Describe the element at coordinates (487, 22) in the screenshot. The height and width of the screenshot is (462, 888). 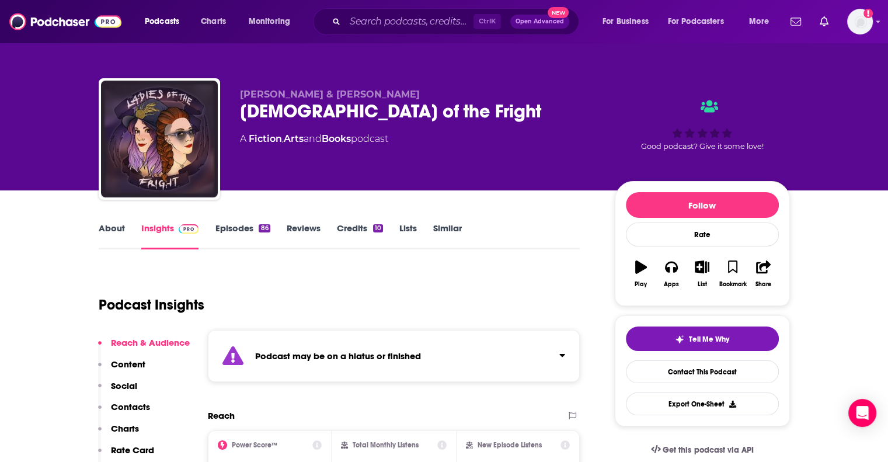
I see `span: Ctrl K` at that location.